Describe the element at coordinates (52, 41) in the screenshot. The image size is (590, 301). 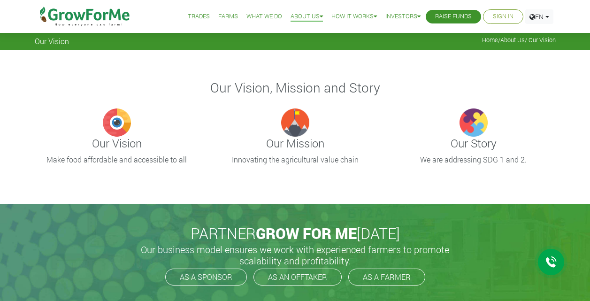
I see `span: Our Vision` at that location.